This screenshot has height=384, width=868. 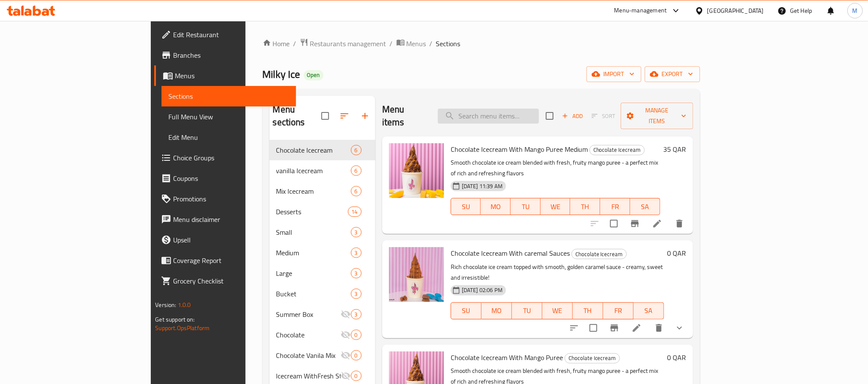 I want to click on span: Medium, so click(x=314, y=253).